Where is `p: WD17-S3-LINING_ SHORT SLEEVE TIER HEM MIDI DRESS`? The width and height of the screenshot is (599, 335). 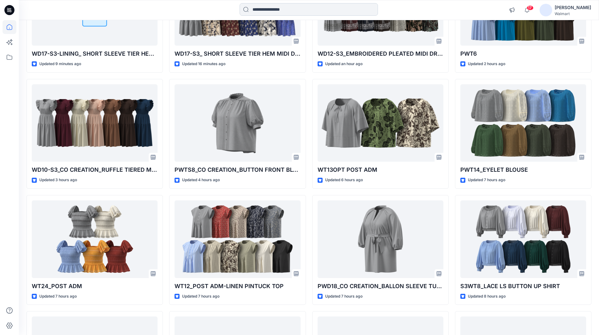 p: WD17-S3-LINING_ SHORT SLEEVE TIER HEM MIDI DRESS is located at coordinates (95, 54).